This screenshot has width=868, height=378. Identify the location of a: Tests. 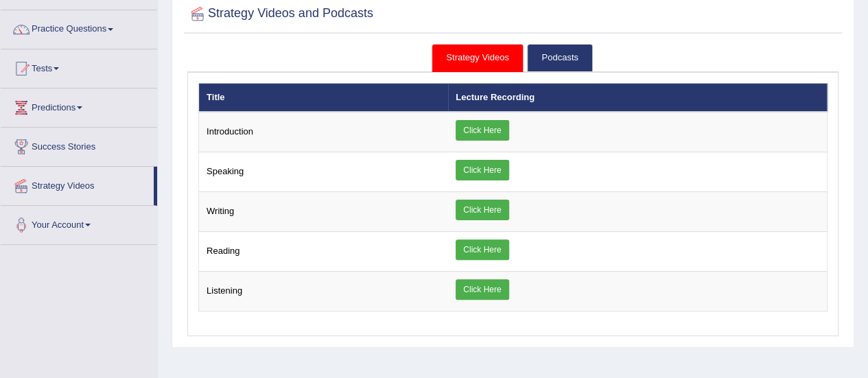
(79, 66).